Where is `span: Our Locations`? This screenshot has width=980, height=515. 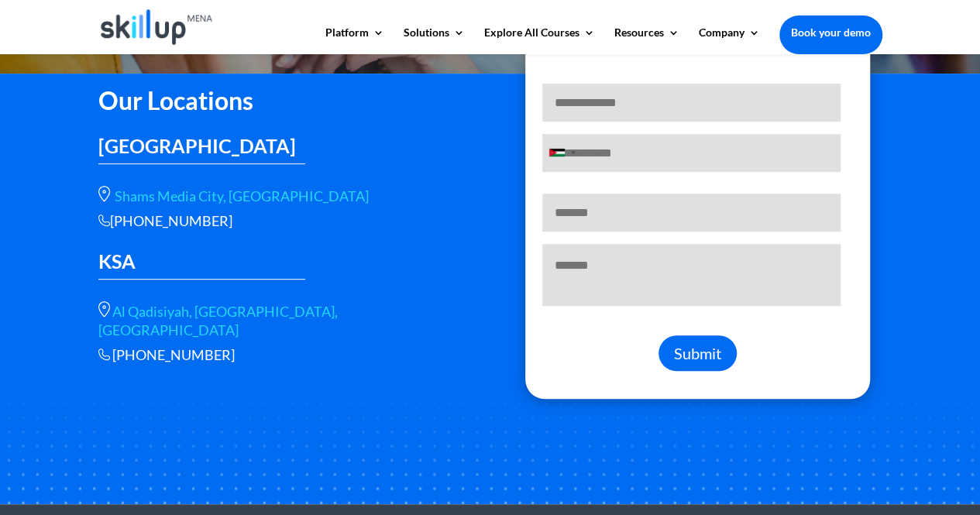
span: Our Locations is located at coordinates (176, 100).